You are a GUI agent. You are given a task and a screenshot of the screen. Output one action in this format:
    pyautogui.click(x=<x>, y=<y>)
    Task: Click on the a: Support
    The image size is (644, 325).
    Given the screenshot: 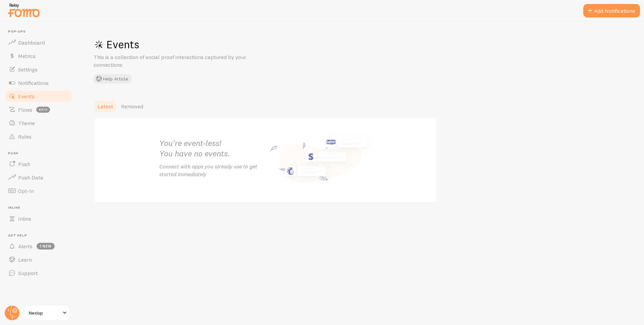 What is the action you would take?
    pyautogui.click(x=38, y=273)
    